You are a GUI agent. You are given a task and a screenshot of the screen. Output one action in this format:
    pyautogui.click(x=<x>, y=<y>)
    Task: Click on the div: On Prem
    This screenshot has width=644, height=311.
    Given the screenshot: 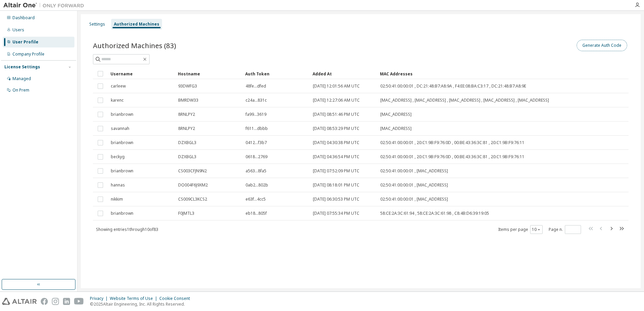 What is the action you would take?
    pyautogui.click(x=21, y=90)
    